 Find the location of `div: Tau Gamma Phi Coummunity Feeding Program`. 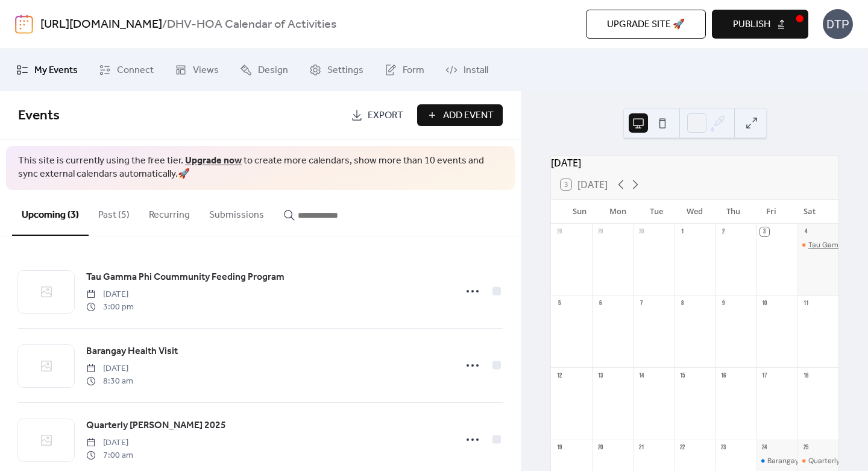

div: Tau Gamma Phi Coummunity Feeding Program is located at coordinates (818, 245).